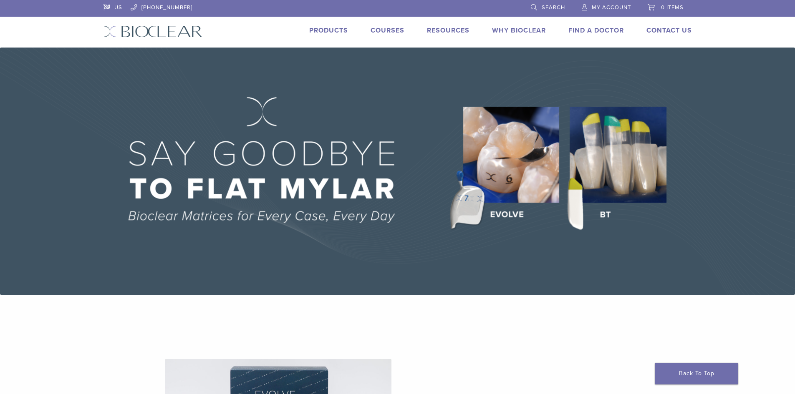 The width and height of the screenshot is (795, 394). Describe the element at coordinates (611, 8) in the screenshot. I see `span: My Account` at that location.